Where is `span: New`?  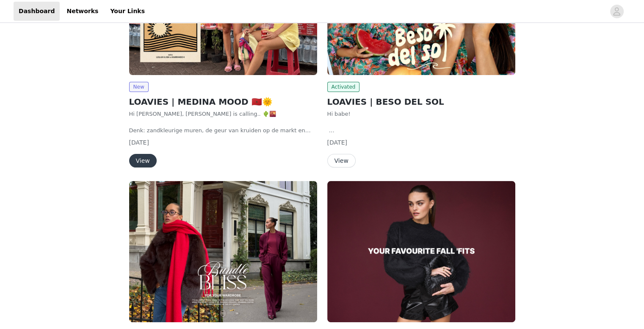 span: New is located at coordinates (139, 87).